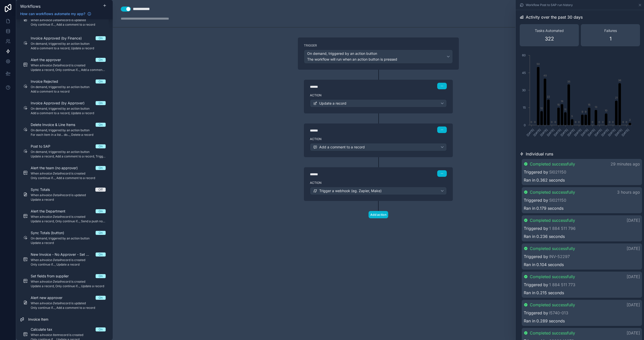 The width and height of the screenshot is (644, 340). Describe the element at coordinates (549, 30) in the screenshot. I see `span: Tasks Automated` at that location.